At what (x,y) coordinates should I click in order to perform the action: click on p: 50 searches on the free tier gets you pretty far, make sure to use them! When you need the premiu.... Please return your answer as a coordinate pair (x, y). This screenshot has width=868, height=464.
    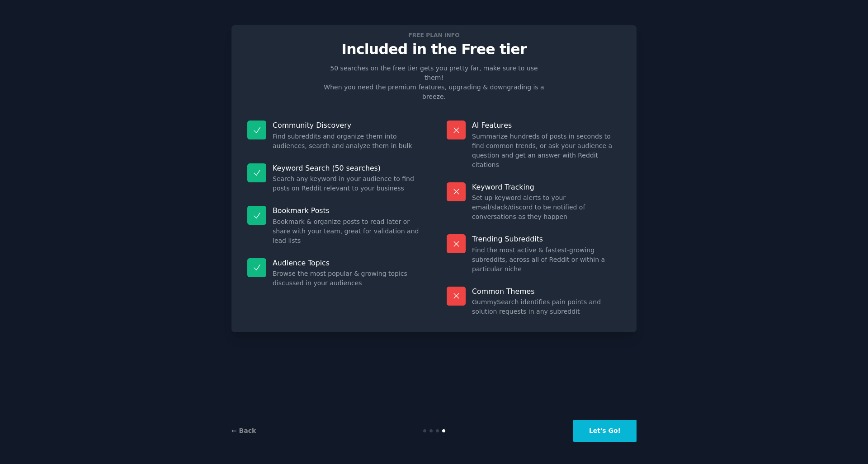
    Looking at the image, I should click on (434, 83).